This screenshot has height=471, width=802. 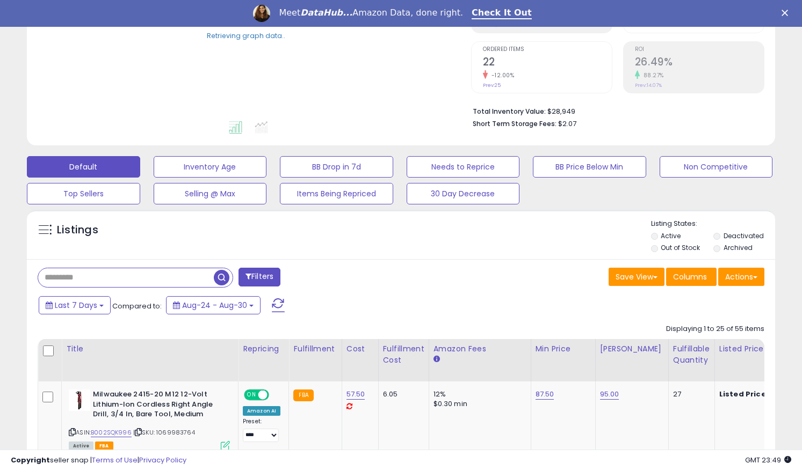 What do you see at coordinates (651, 75) in the screenshot?
I see `small: 88.27%` at bounding box center [651, 75].